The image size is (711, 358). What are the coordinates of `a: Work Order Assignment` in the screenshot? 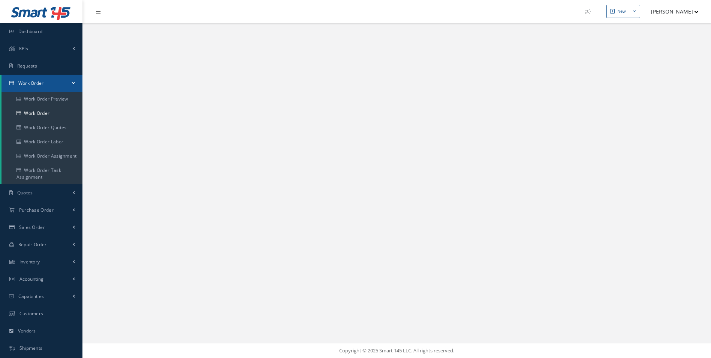 It's located at (42, 156).